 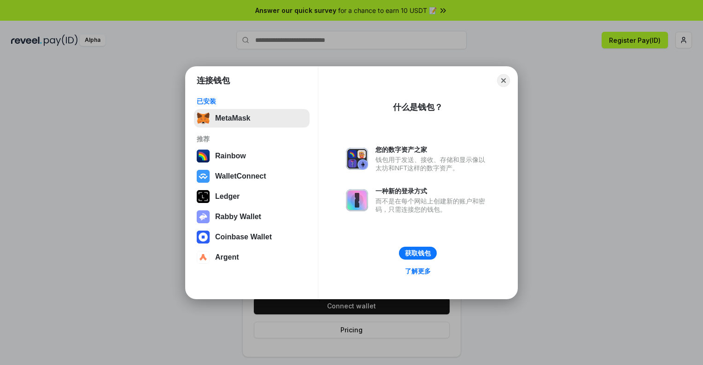 I want to click on a: 了解更多, so click(x=418, y=271).